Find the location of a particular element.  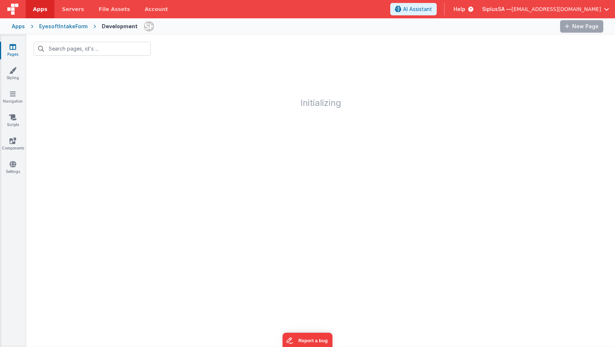

div: EyesoftIntakeForm is located at coordinates (63, 26).